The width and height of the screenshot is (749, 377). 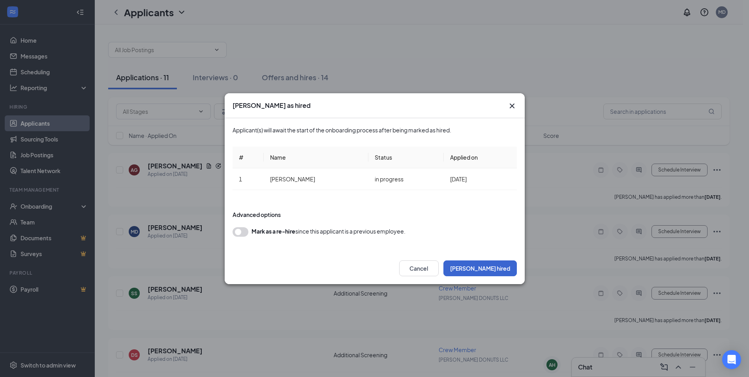 What do you see at coordinates (406, 157) in the screenshot?
I see `th: Status` at bounding box center [406, 157].